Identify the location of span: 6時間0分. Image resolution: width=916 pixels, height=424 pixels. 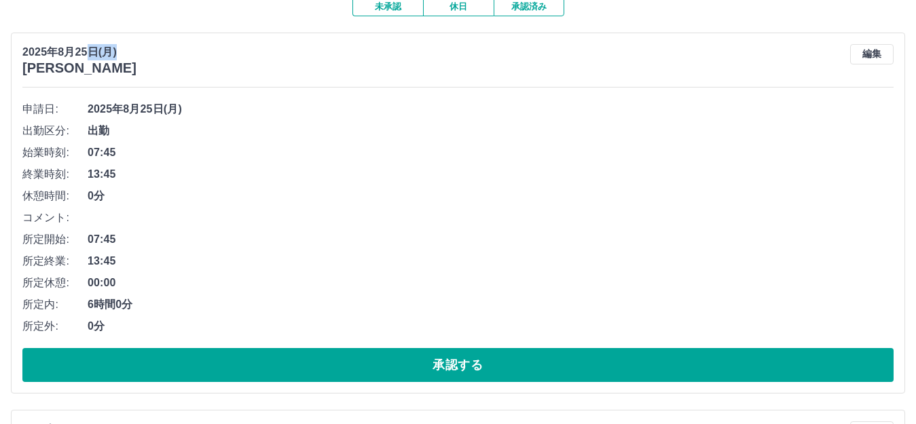
(490, 305).